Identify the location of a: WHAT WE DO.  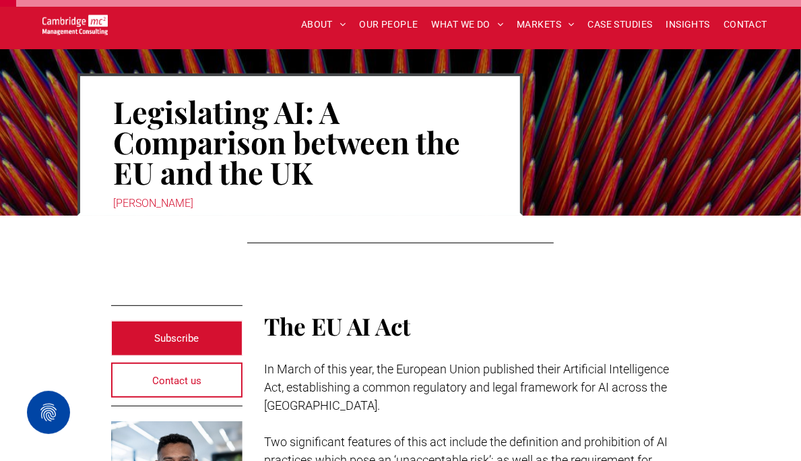
(467, 24).